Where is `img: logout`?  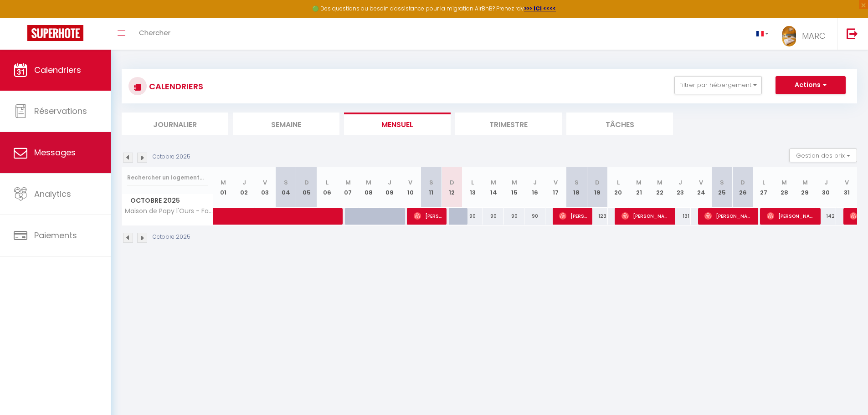 img: logout is located at coordinates (852, 33).